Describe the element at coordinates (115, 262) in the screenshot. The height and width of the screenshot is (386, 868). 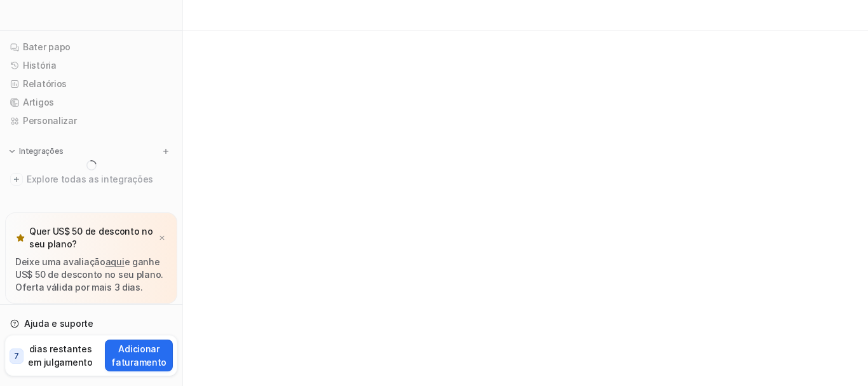
I see `font: aqui` at that location.